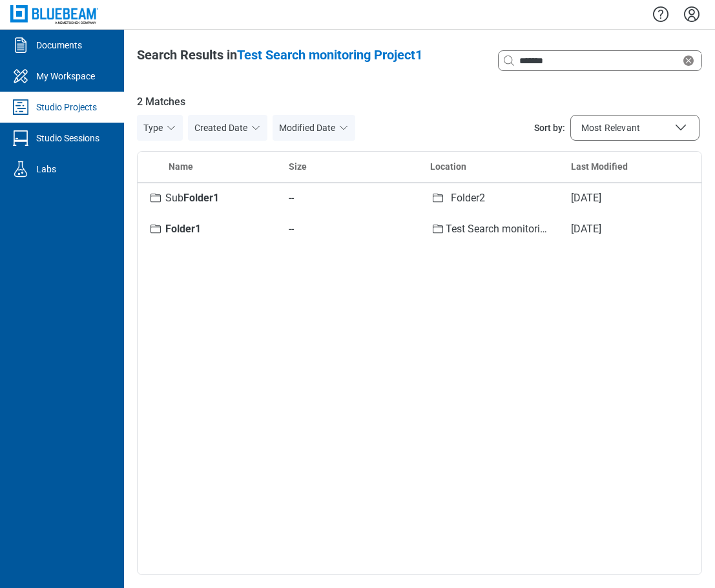 Image resolution: width=715 pixels, height=588 pixels. I want to click on div: Labs, so click(46, 169).